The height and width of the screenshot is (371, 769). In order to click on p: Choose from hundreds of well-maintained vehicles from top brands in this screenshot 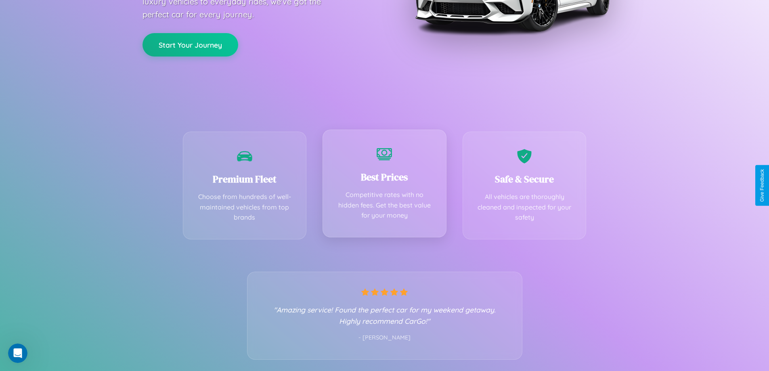, I will do `click(245, 207)`.